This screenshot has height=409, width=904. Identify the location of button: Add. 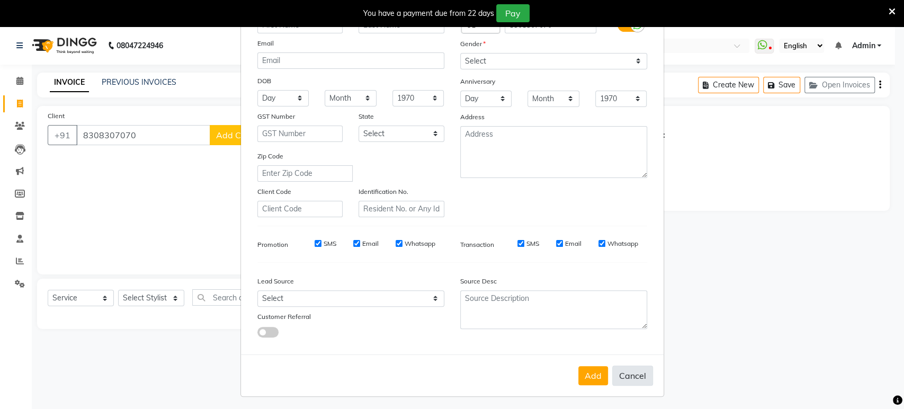
(593, 376).